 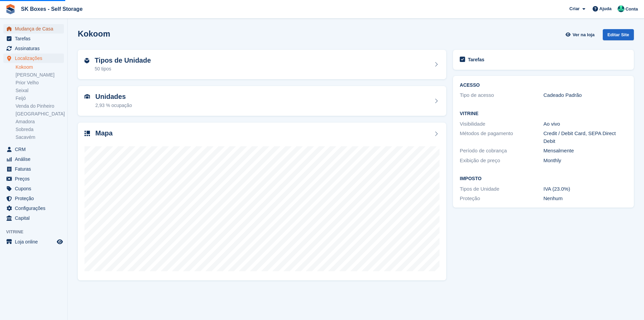 What do you see at coordinates (35, 38) in the screenshot?
I see `span: Tarefas` at bounding box center [35, 38].